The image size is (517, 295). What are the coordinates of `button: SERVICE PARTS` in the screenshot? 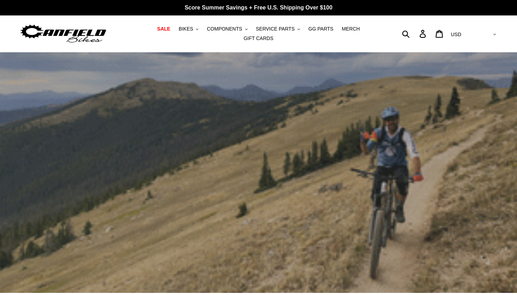 It's located at (277, 29).